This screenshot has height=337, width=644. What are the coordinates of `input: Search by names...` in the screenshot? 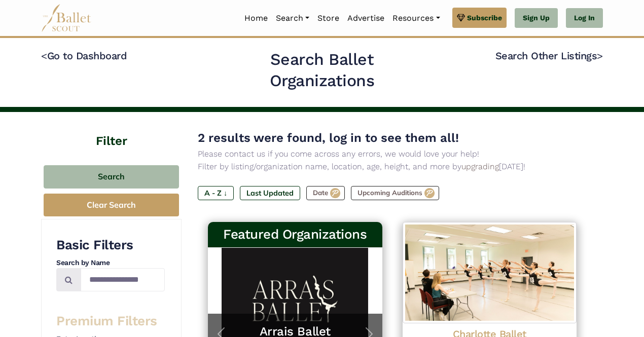 It's located at (123, 279).